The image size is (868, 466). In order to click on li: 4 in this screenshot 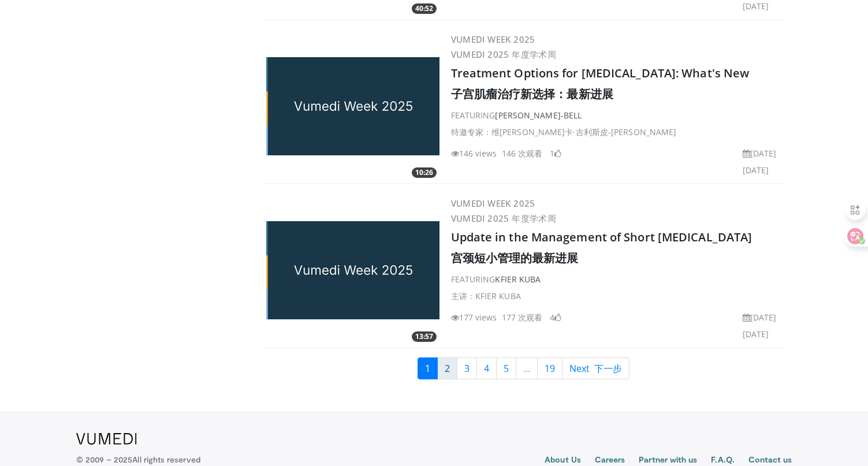, I will do `click(556, 317)`.